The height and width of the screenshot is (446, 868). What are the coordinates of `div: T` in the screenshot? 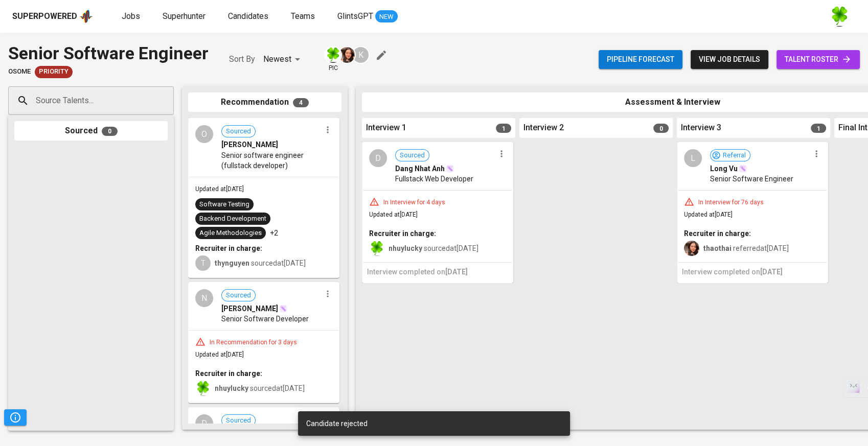 It's located at (203, 263).